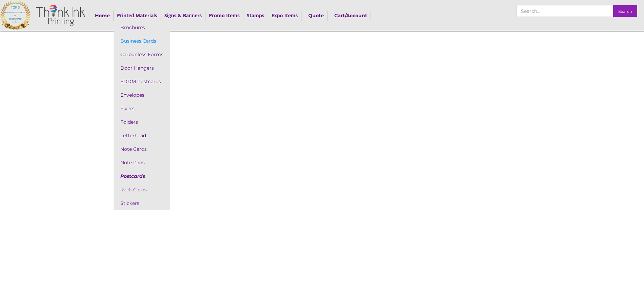 This screenshot has width=644, height=308. I want to click on a: Stickers, so click(142, 203).